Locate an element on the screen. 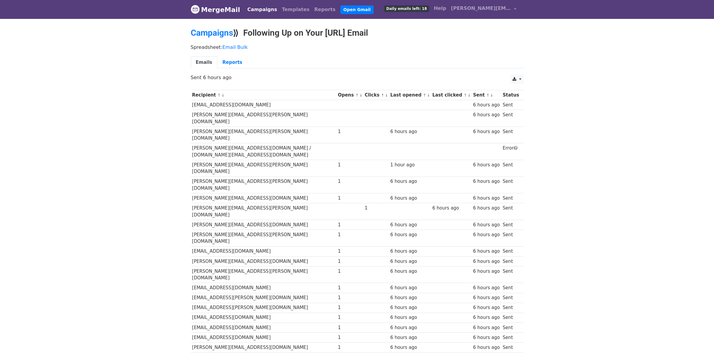 This screenshot has width=714, height=354. p: Spreadsheet: is located at coordinates (357, 47).